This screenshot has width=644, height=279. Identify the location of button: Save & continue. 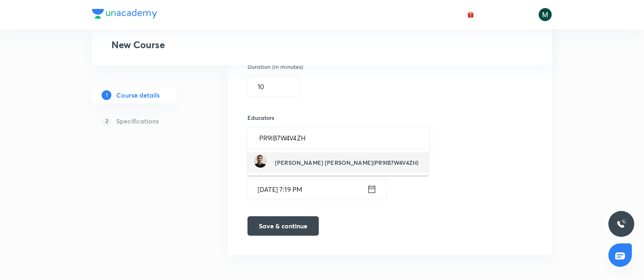
(283, 226).